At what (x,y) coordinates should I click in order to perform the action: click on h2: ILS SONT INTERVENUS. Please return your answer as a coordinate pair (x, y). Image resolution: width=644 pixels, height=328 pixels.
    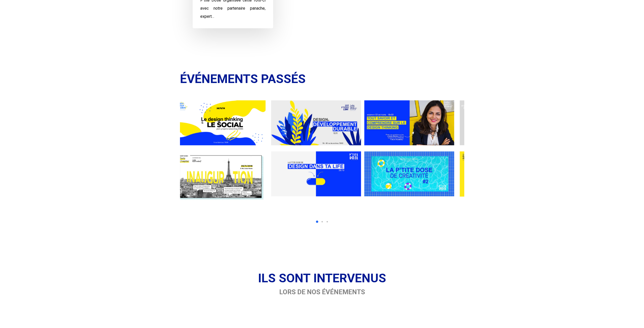
    Looking at the image, I should click on (322, 278).